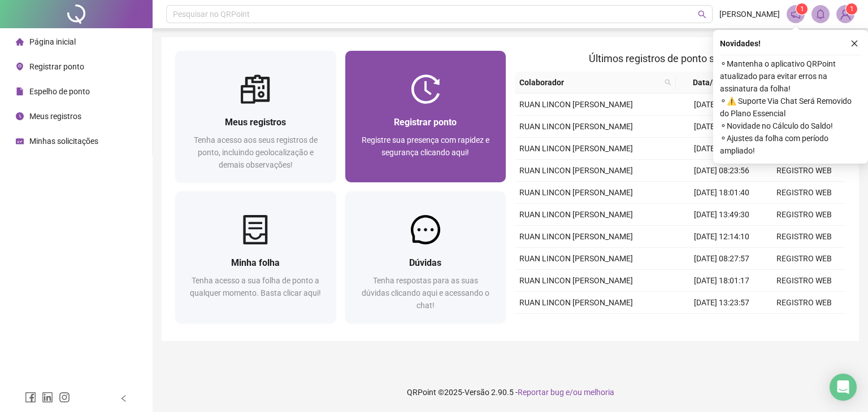 This screenshot has height=412, width=868. I want to click on span: Tenha acesso a sua folha de ponto a qualquer momento. Basta clicar aqui!, so click(255, 286).